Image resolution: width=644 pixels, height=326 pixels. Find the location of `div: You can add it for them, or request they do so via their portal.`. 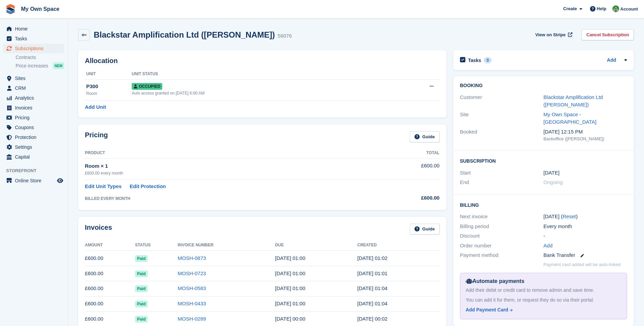

div: You can add it for them, or request they do so via their portal. is located at coordinates (544, 300).